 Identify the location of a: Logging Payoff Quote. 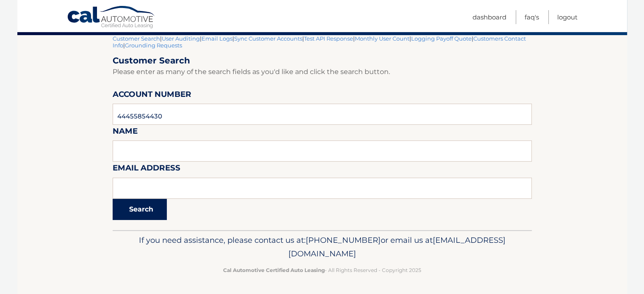
(441, 39).